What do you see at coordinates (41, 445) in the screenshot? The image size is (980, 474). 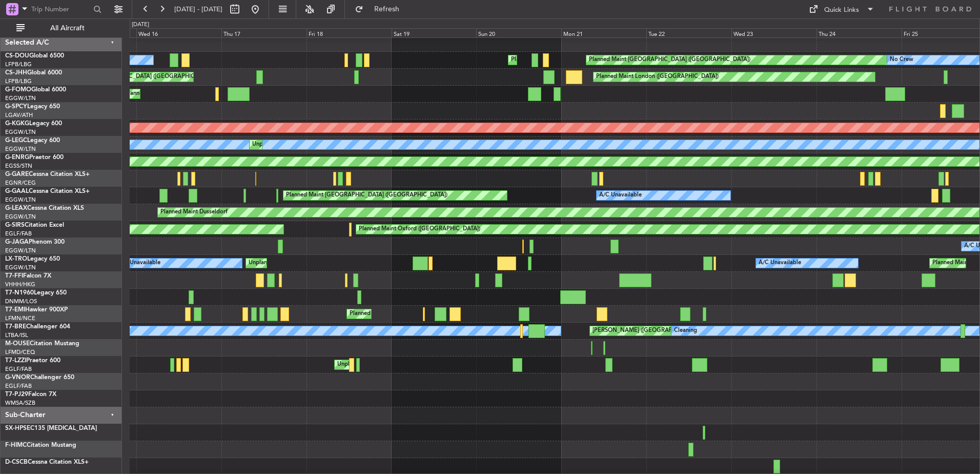 I see `a: F-HIMCCitation Mustang` at bounding box center [41, 445].